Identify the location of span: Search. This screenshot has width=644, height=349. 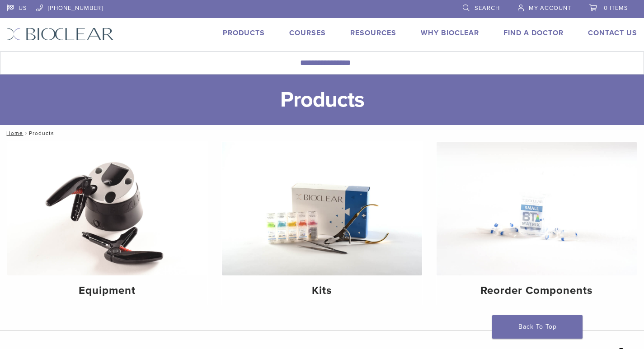
(487, 8).